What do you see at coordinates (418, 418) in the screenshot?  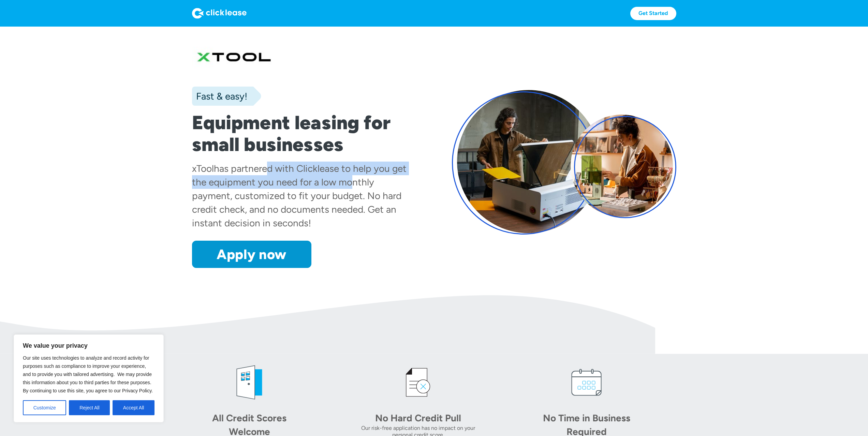 I see `div: No Hard Credit Pull` at bounding box center [418, 418].